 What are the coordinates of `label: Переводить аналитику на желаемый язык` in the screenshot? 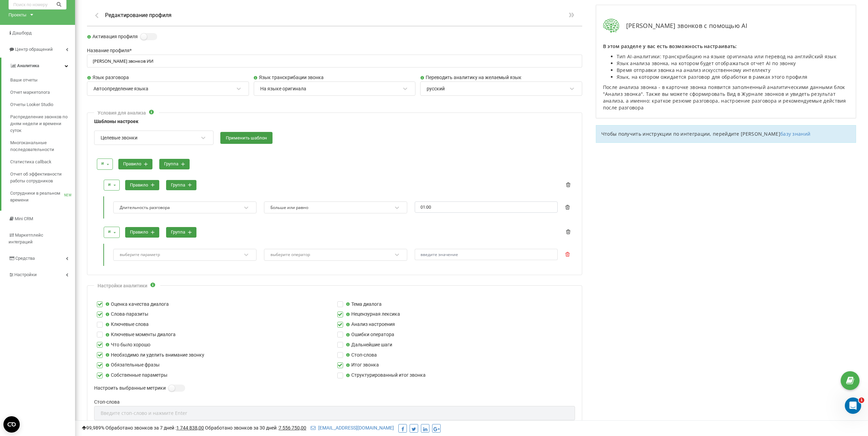 It's located at (501, 78).